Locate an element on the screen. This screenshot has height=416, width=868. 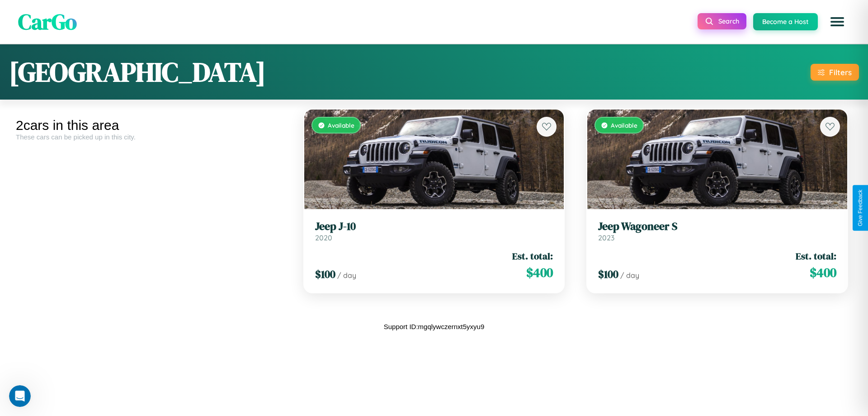
span: Search is located at coordinates (729, 21).